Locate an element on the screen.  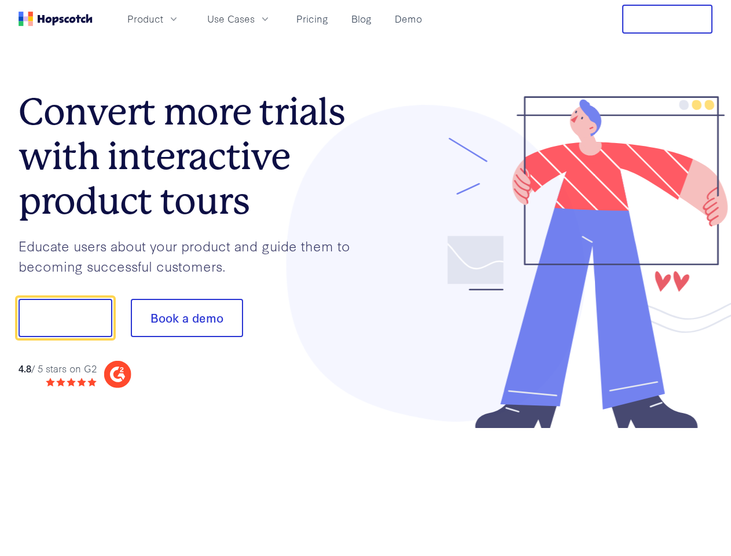
h1: Convert more trials with interactive product tours is located at coordinates (192, 156).